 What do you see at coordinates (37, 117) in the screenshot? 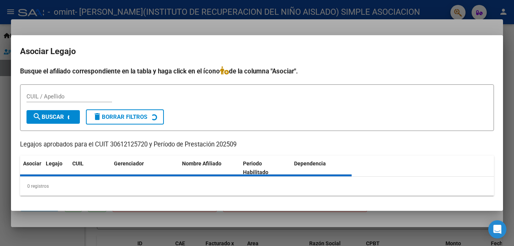
I see `mat-icon: search` at bounding box center [37, 117].